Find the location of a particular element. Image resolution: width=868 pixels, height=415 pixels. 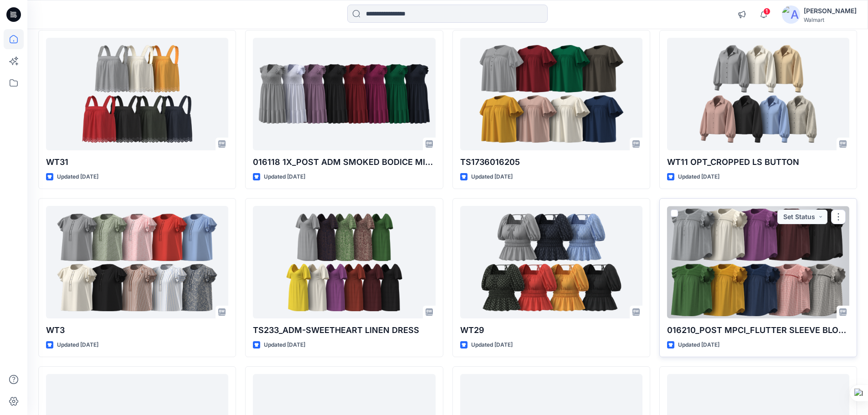

p: WT11 OPT_CROPPED LS BUTTON is located at coordinates (758, 162).